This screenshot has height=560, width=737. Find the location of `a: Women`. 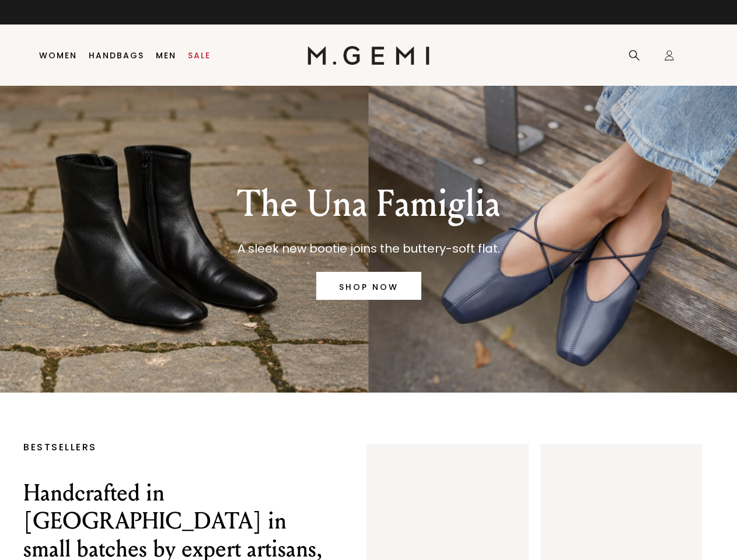

a: Women is located at coordinates (58, 55).